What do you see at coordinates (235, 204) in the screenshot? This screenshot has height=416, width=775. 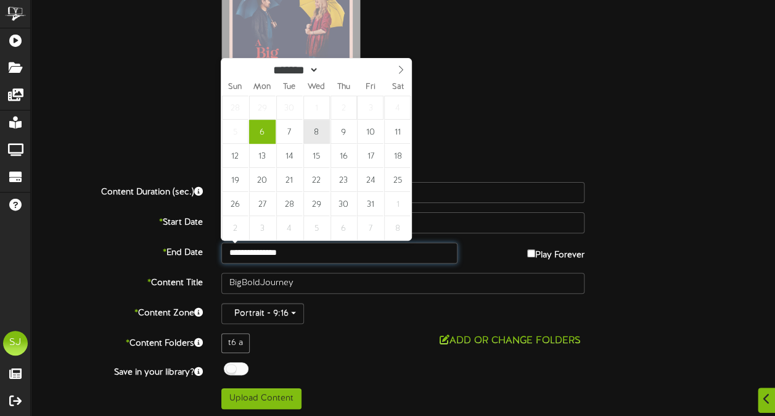 I see `span: October 26, 2025` at bounding box center [235, 204].